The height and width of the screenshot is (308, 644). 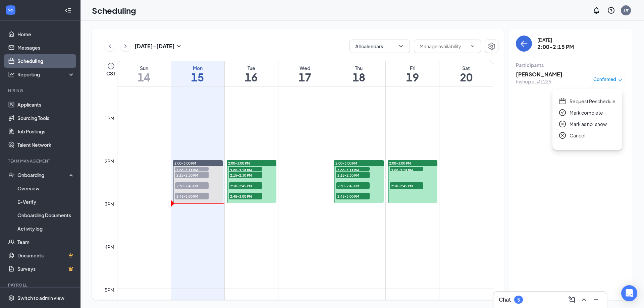 What do you see at coordinates (412, 74) in the screenshot?
I see `a: September 19, 2025` at bounding box center [412, 74].